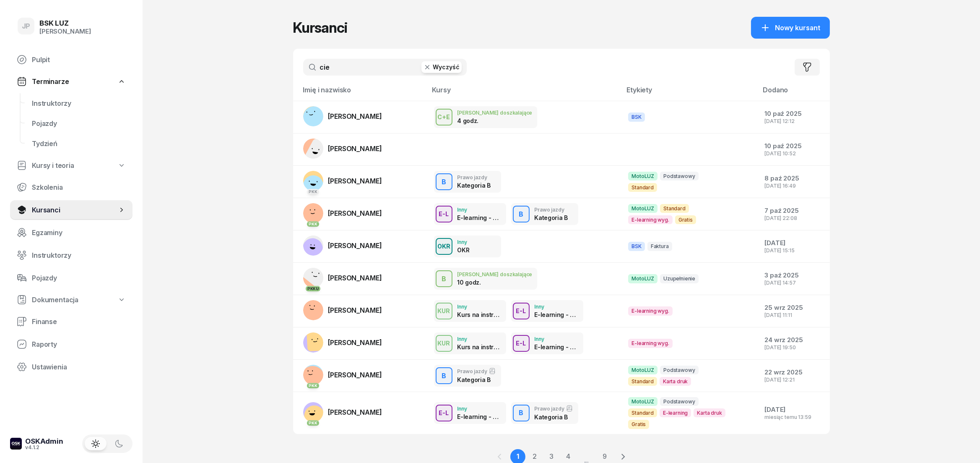 This screenshot has height=463, width=980. Describe the element at coordinates (71, 322) in the screenshot. I see `a: Finanse` at that location.